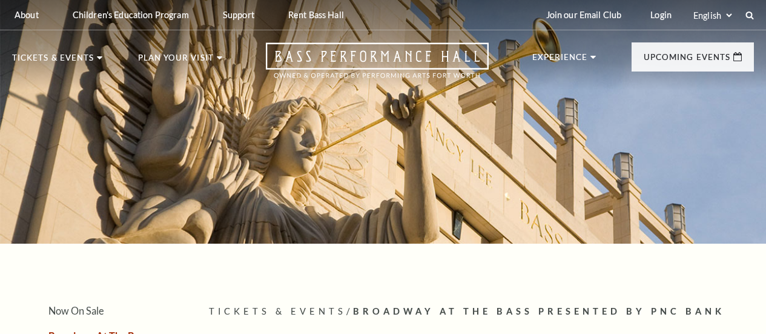  What do you see at coordinates (560, 61) in the screenshot?
I see `p: Experience` at bounding box center [560, 61].